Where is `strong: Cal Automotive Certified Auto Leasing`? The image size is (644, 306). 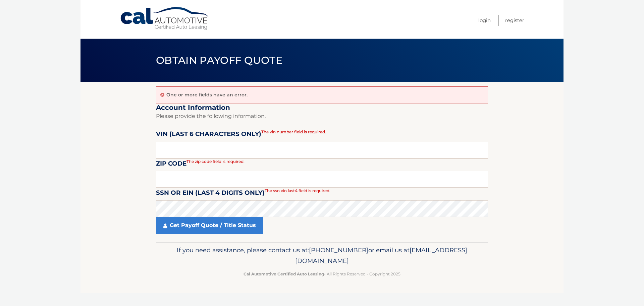
strong: Cal Automotive Certified Auto Leasing is located at coordinates (284, 274).